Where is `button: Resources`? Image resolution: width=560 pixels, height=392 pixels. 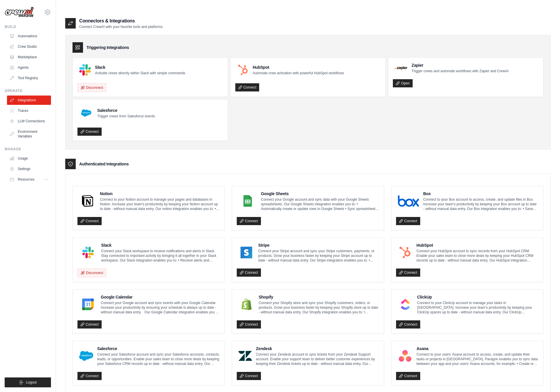 button: Resources is located at coordinates (29, 179).